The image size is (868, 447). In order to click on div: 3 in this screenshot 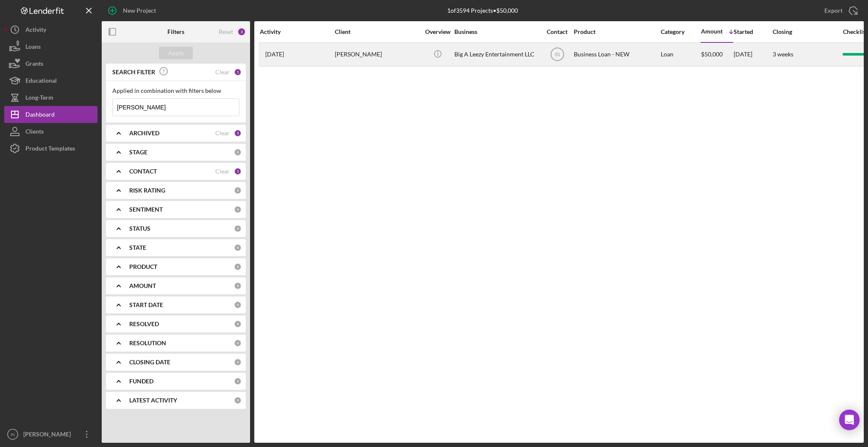, I will do `click(241, 32)`.